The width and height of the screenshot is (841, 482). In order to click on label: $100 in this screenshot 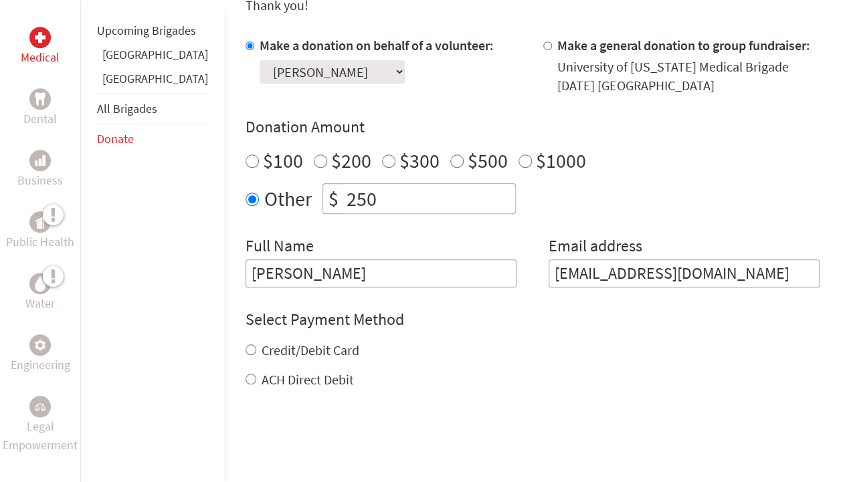, I will do `click(283, 161)`.